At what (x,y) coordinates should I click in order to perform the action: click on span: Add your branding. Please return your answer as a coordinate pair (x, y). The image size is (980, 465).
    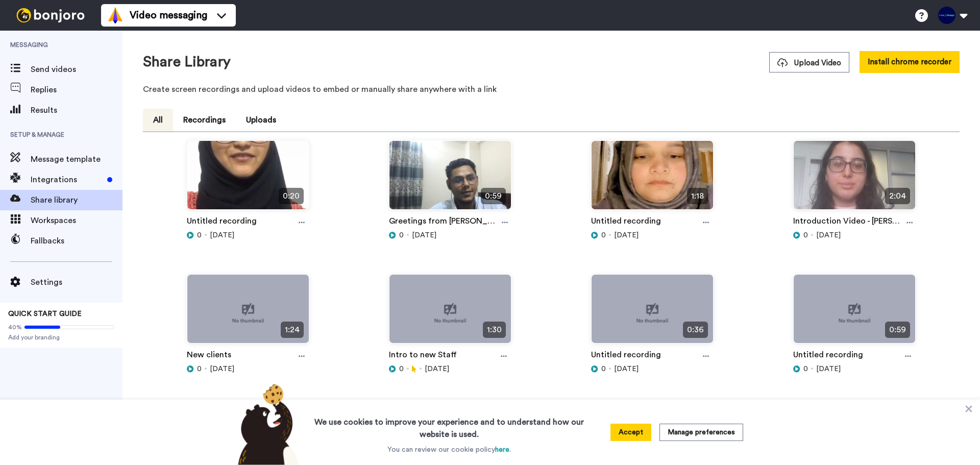
    Looking at the image, I should click on (61, 337).